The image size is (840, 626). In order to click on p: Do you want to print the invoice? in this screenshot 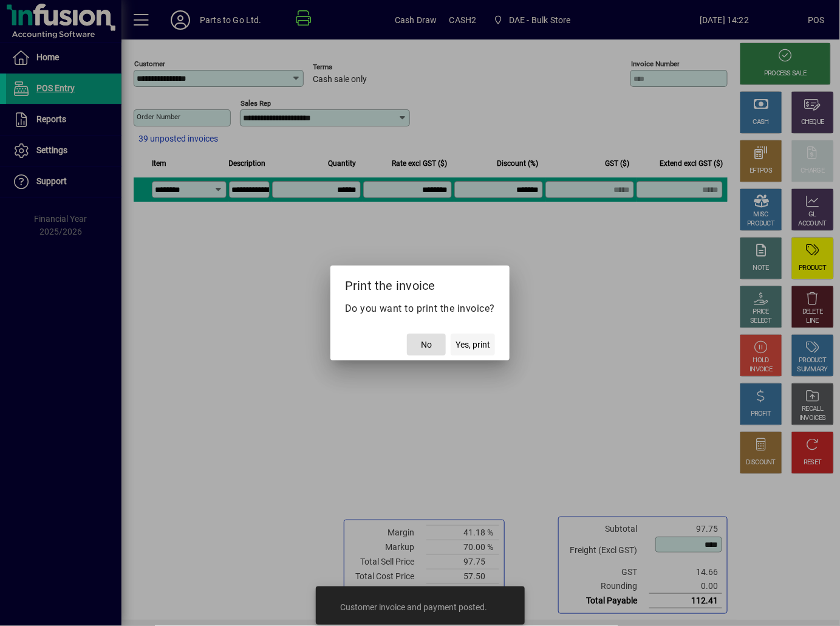, I will do `click(420, 309)`.